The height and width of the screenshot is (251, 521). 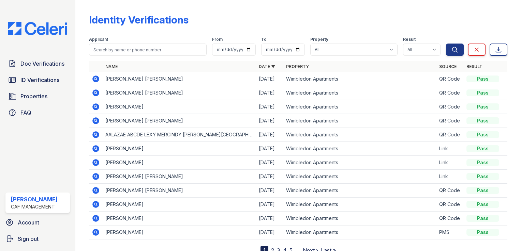 What do you see at coordinates (264, 40) in the screenshot?
I see `label: To` at bounding box center [264, 40].